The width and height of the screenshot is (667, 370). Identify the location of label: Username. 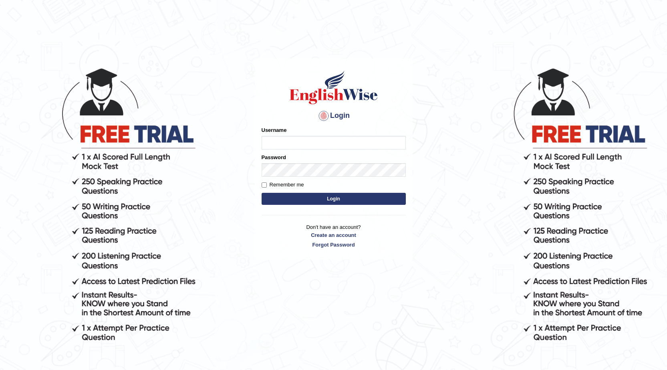
(274, 130).